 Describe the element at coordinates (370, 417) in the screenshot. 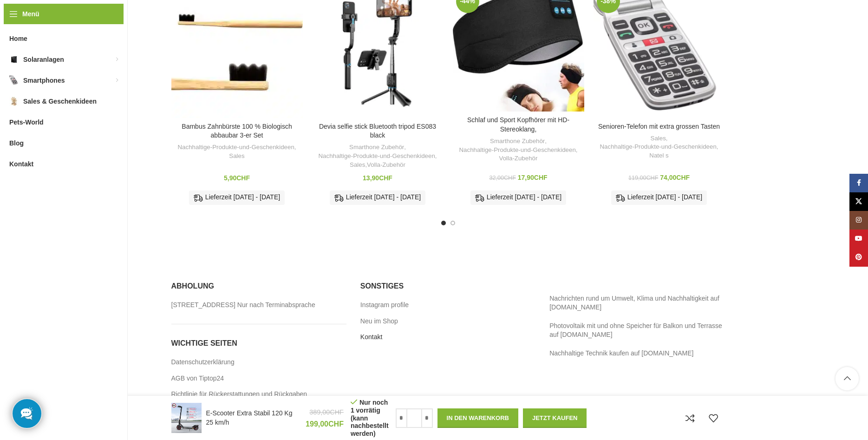

I see `p: Nur noch 1 vorrätig (kann nachbestellt werden)` at that location.